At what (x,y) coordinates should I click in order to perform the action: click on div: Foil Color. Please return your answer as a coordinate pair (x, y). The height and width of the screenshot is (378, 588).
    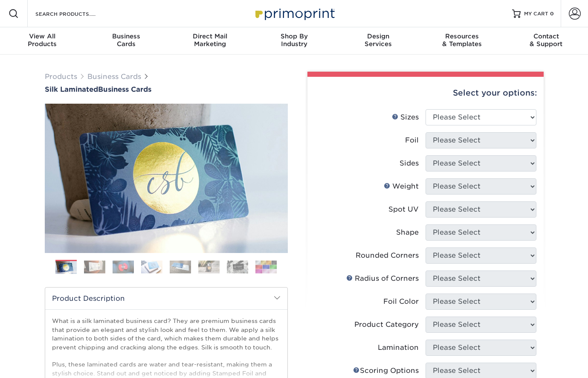
    Looking at the image, I should click on (400, 302).